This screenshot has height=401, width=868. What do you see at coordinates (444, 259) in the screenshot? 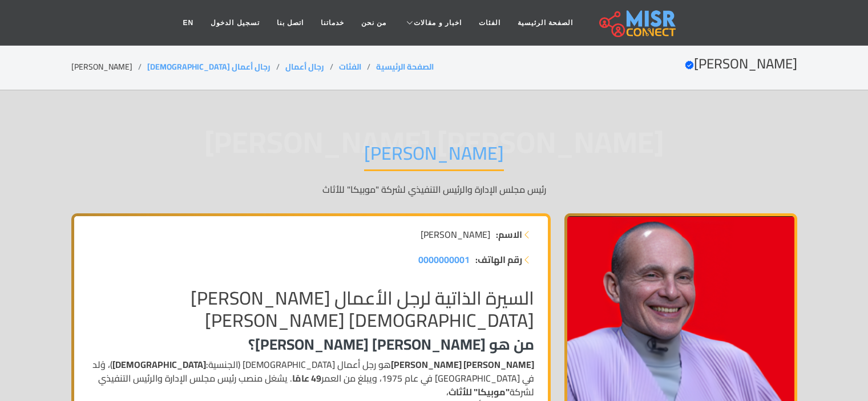
I see `a: 0000000001` at bounding box center [444, 259].